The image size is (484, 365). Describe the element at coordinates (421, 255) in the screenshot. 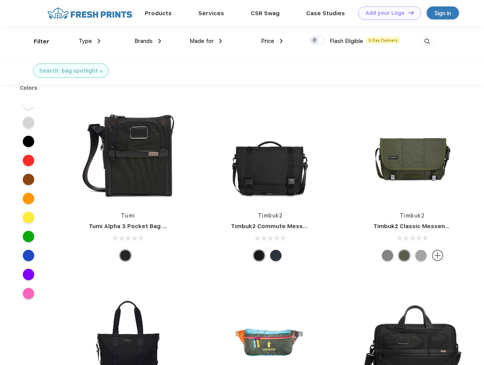

I see `div: Eco Rind Pop` at that location.